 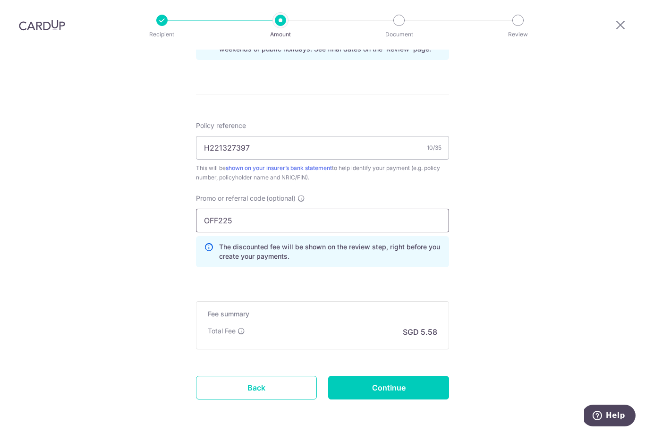 What do you see at coordinates (389, 388) in the screenshot?
I see `input: Continue` at bounding box center [389, 388].